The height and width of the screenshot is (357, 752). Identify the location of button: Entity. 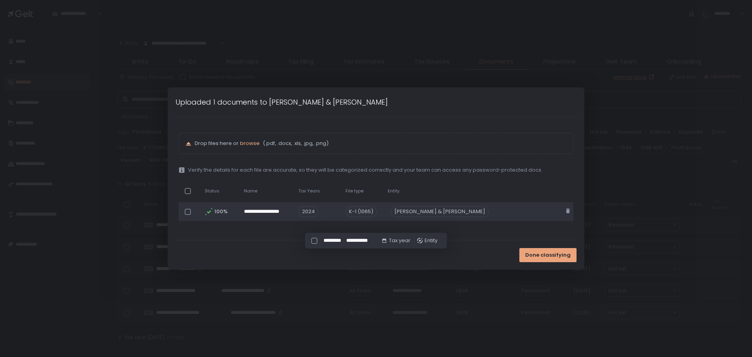
(427, 240).